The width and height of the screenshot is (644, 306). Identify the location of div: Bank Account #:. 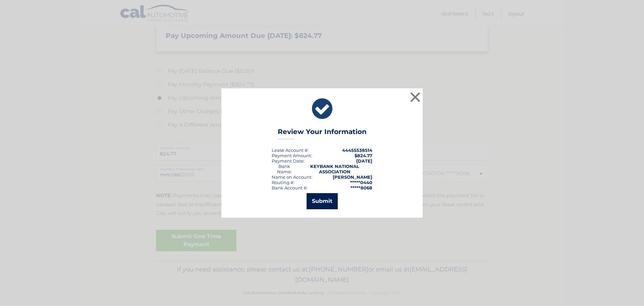
(289, 188).